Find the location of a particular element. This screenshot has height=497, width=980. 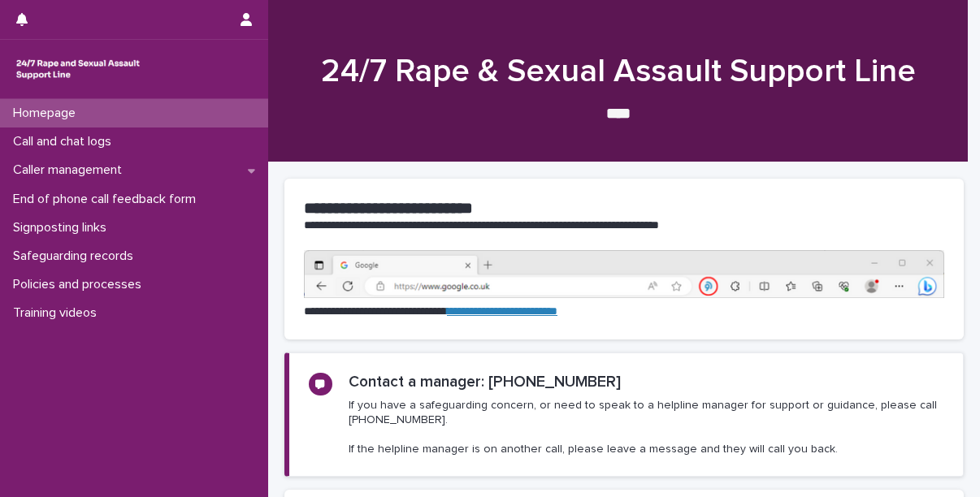

img: rhQMoQhaT3yELyF149Cw is located at coordinates (78, 69).